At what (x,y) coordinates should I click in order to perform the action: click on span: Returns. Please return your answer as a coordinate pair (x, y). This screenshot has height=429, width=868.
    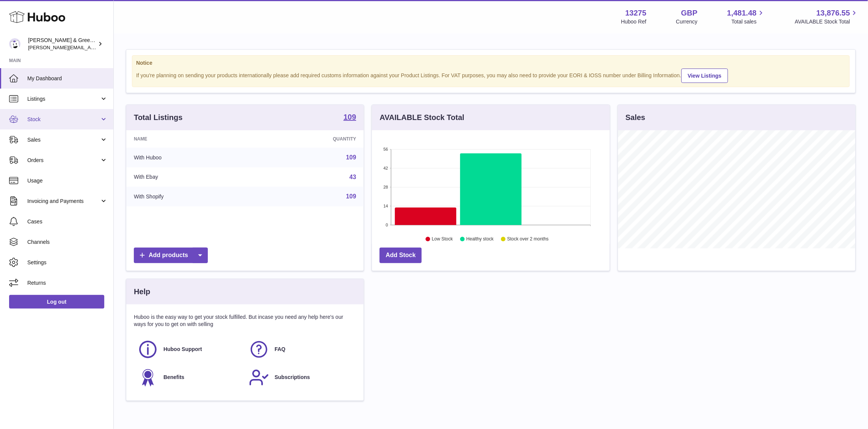
    Looking at the image, I should click on (68, 283).